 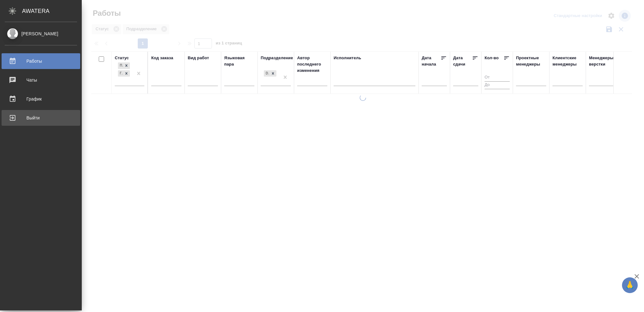 What do you see at coordinates (347, 58) in the screenshot?
I see `div: Исполнитель` at bounding box center [347, 58].